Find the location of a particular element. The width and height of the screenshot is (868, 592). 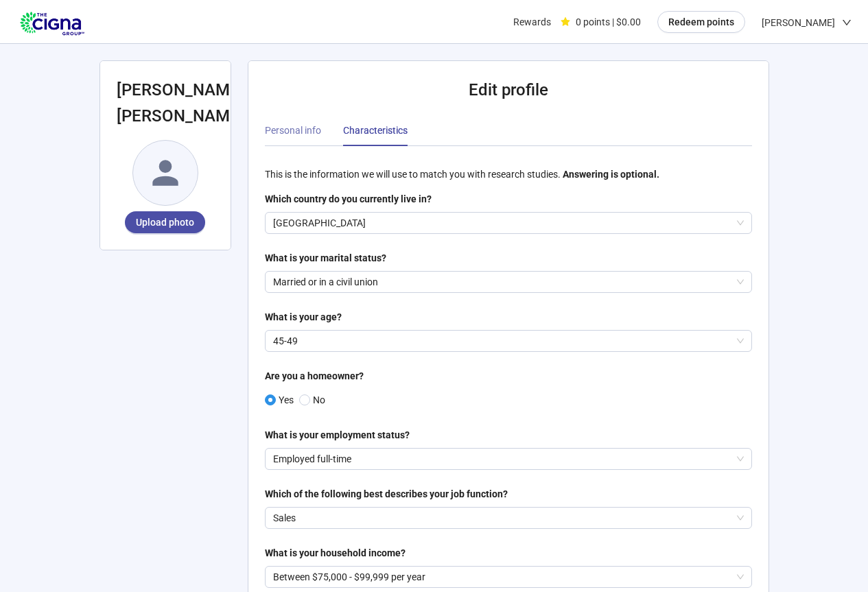

p: This is the information we will use to match you with research studies. is located at coordinates (509, 174).